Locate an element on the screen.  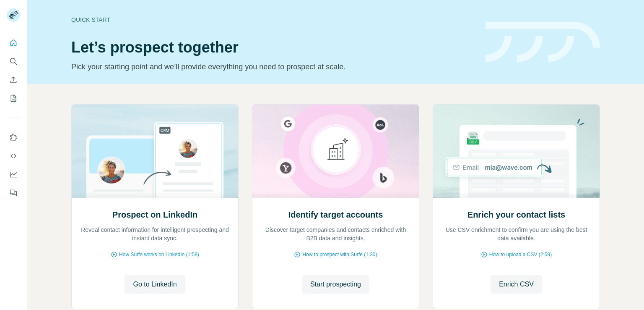
button: Start prospecting is located at coordinates (335, 284).